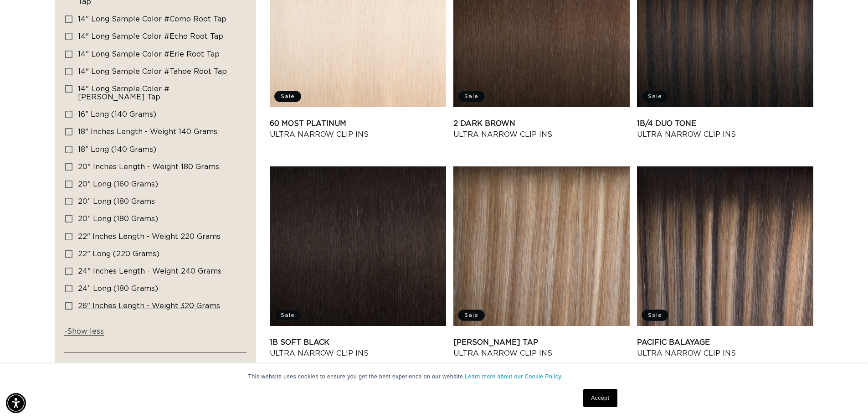 Image resolution: width=868 pixels, height=419 pixels. Describe the element at coordinates (118, 219) in the screenshot. I see `span: 20” Long (180 grams)` at that location.